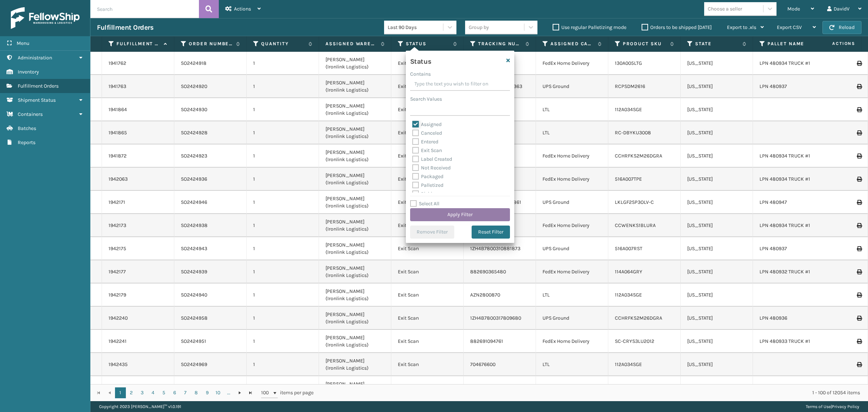 The image size is (868, 412). Describe the element at coordinates (630, 86) in the screenshot. I see `a: RCPSDM2616` at that location.